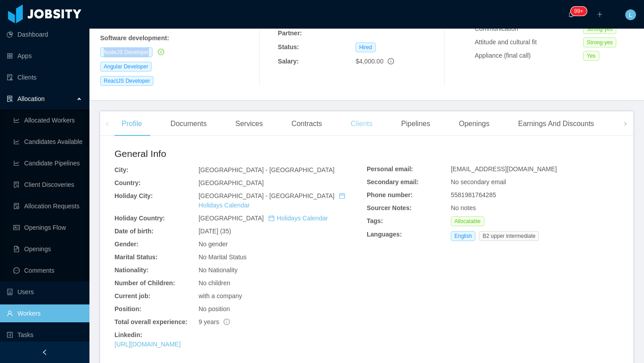  Describe the element at coordinates (48, 270) in the screenshot. I see `a: icon: messageComments` at that location.